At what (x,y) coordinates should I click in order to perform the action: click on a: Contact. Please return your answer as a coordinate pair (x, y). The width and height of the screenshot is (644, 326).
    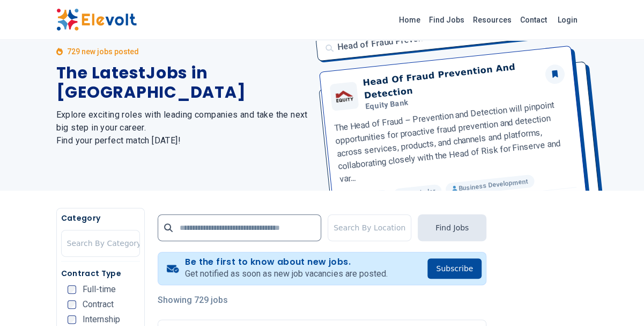
    Looking at the image, I should click on (534, 20).